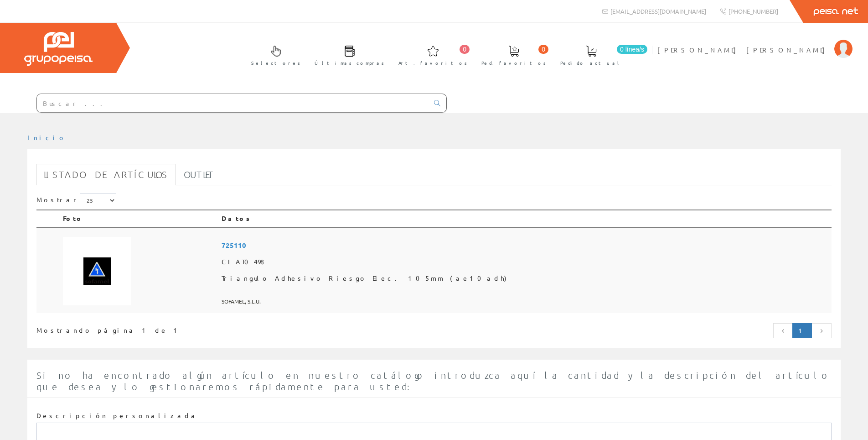  What do you see at coordinates (117, 415) in the screenshot?
I see `label: Descripción personalizada` at bounding box center [117, 415].